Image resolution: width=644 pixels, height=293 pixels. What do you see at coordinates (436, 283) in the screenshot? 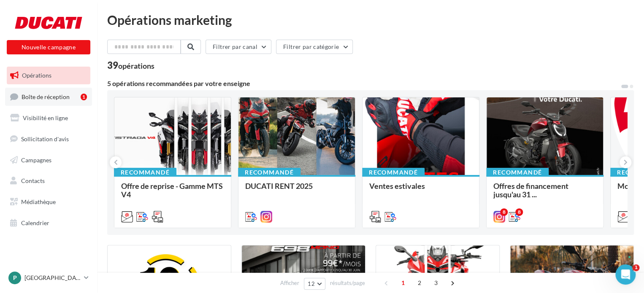
I see `span: 3` at bounding box center [436, 283].